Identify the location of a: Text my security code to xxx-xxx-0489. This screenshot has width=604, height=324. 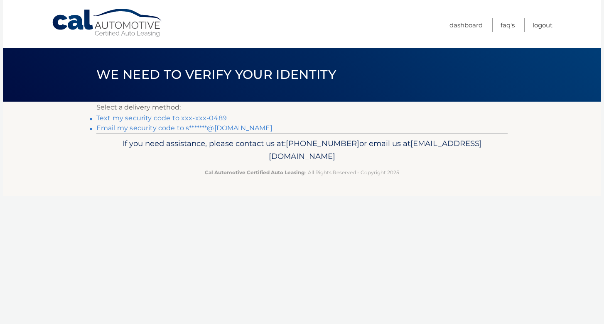
(162, 118).